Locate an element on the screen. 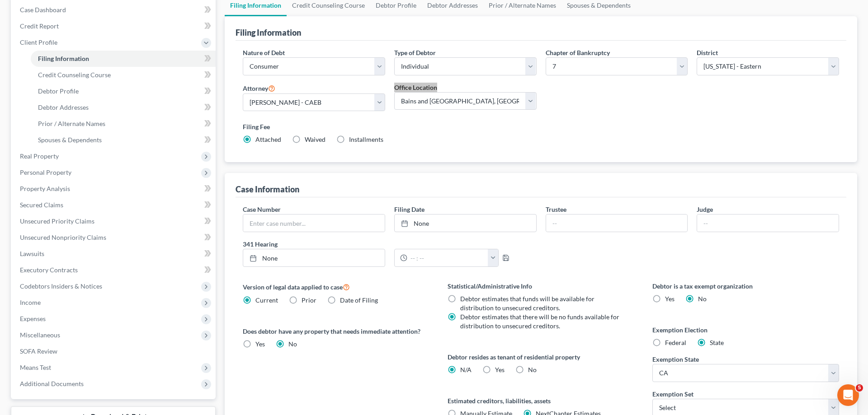 This screenshot has width=868, height=415. label: 341 Hearing is located at coordinates (389, 244).